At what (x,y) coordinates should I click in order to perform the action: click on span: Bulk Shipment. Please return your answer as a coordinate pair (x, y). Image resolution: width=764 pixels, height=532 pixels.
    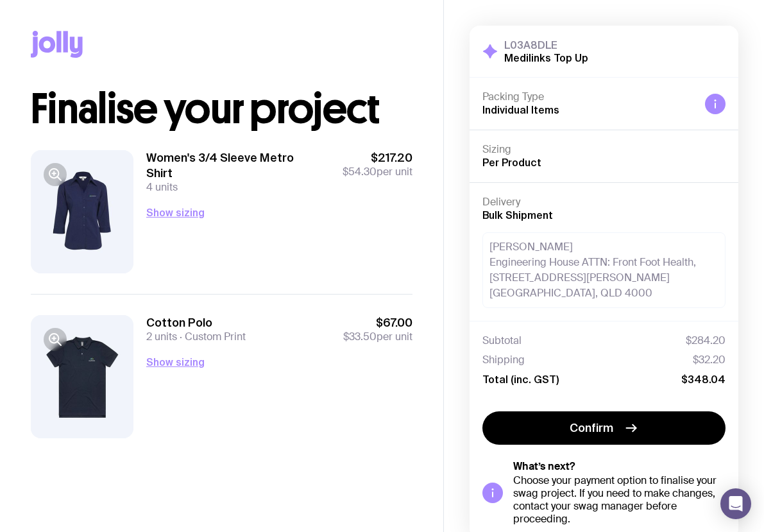
    Looking at the image, I should click on (518, 215).